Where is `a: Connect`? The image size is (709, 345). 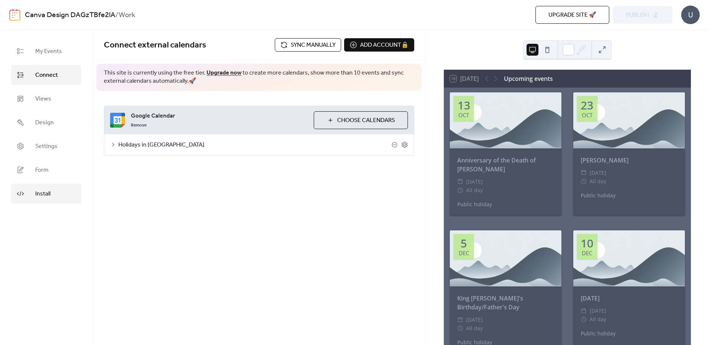
a: Connect is located at coordinates (46, 75).